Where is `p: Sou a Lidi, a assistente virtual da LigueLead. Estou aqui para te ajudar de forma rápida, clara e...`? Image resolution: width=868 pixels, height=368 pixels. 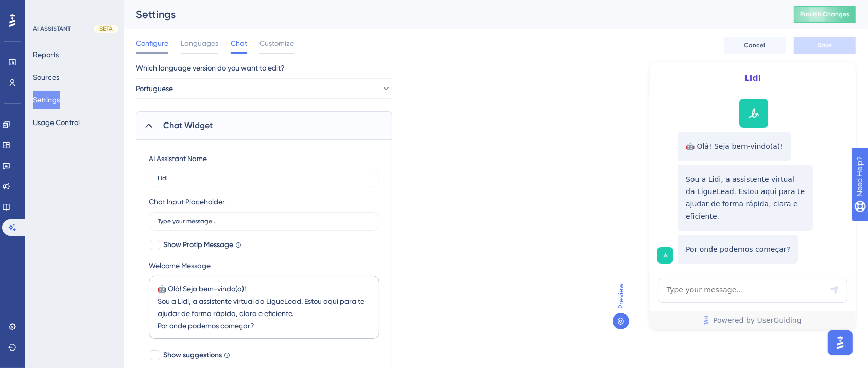
p: Sou a Lidi, a assistente virtual da LigueLead. Estou aqui para te ajudar de forma rápida, clara e... is located at coordinates (746, 197).